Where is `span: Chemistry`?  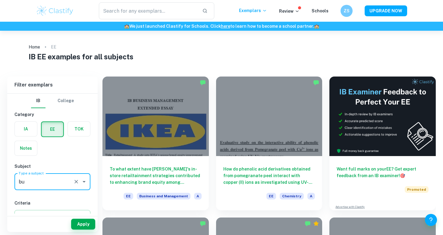 span: Chemistry is located at coordinates (292, 196).